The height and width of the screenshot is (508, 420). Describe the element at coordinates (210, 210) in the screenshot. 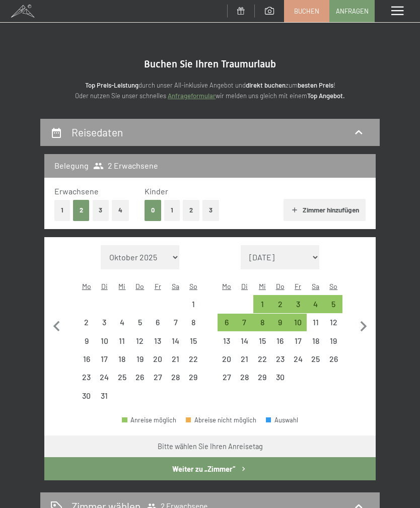

I see `button: 3` at that location.